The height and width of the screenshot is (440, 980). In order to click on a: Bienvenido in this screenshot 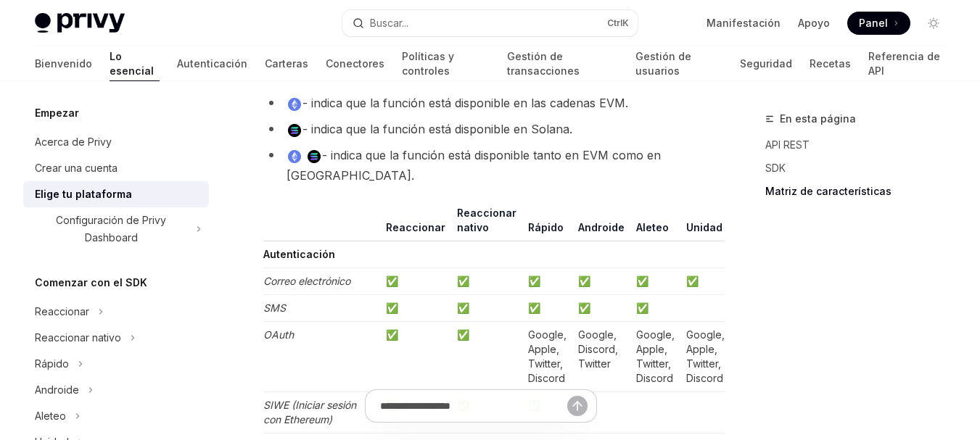, I will do `click(63, 64)`.